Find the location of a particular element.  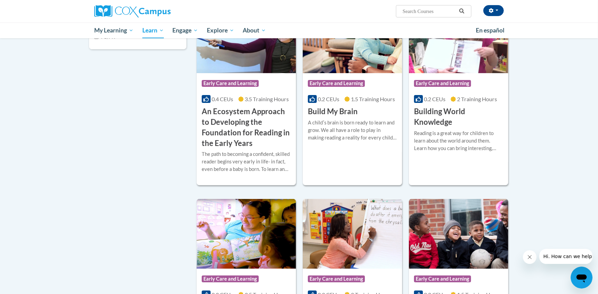

span: 2 Training Hours is located at coordinates (477, 99).